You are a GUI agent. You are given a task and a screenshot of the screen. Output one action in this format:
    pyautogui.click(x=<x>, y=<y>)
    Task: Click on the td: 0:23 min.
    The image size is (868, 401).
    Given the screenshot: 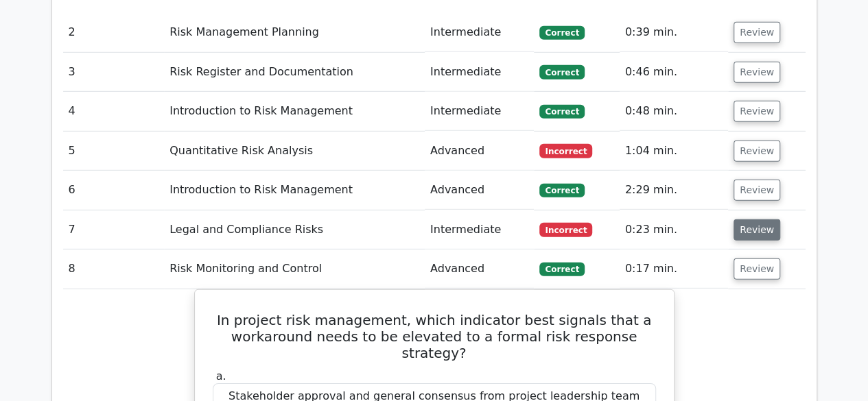 What is the action you would take?
    pyautogui.click(x=673, y=230)
    